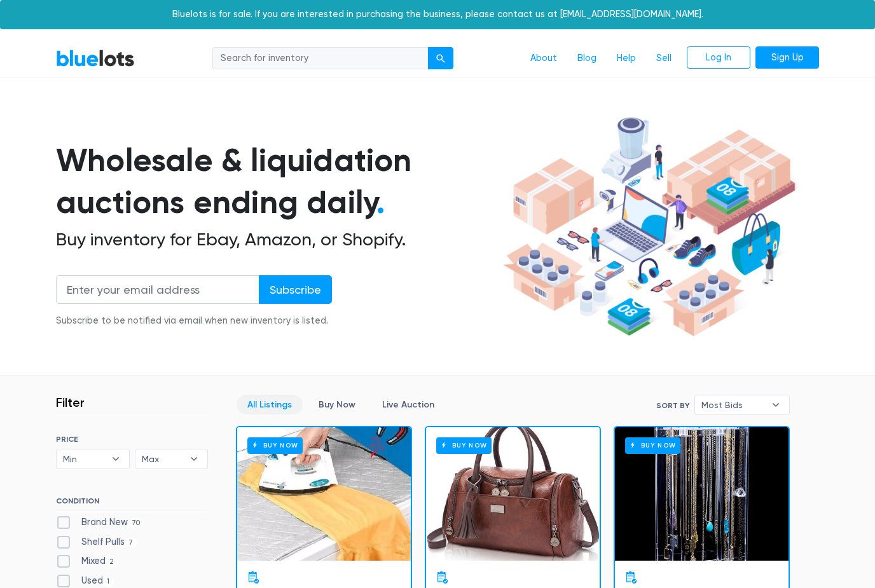 This screenshot has width=875, height=588. What do you see at coordinates (131, 543) in the screenshot?
I see `span: 7` at bounding box center [131, 543].